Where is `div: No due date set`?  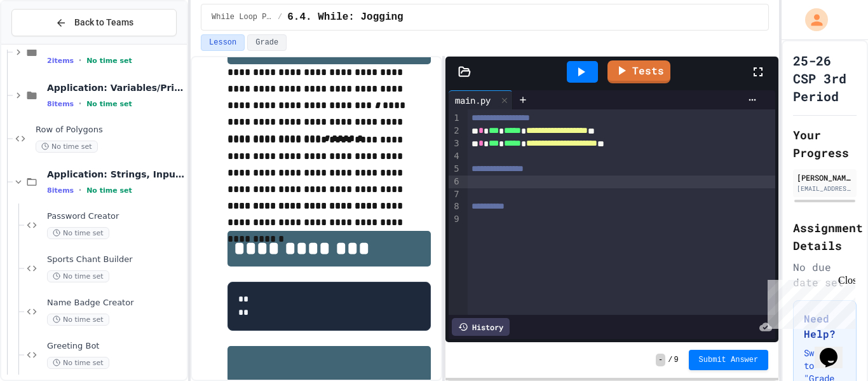
div: No due date set is located at coordinates (825, 275).